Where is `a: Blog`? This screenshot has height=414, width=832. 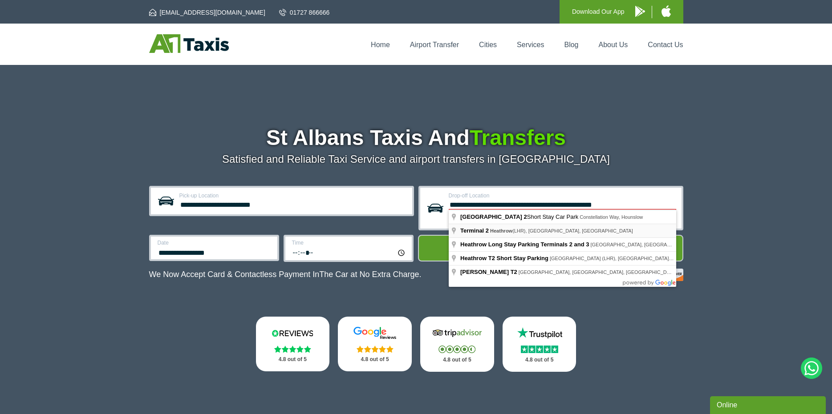 a: Blog is located at coordinates (571, 44).